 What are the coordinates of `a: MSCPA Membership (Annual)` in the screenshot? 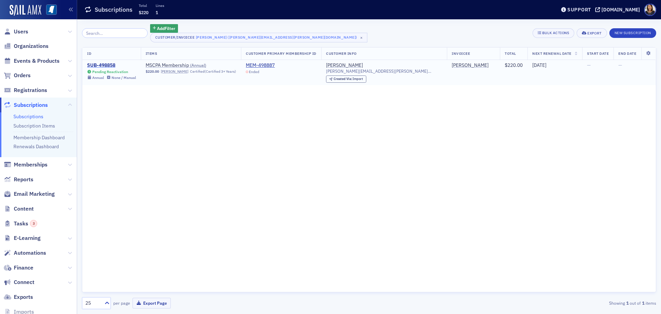 It's located at (189, 65).